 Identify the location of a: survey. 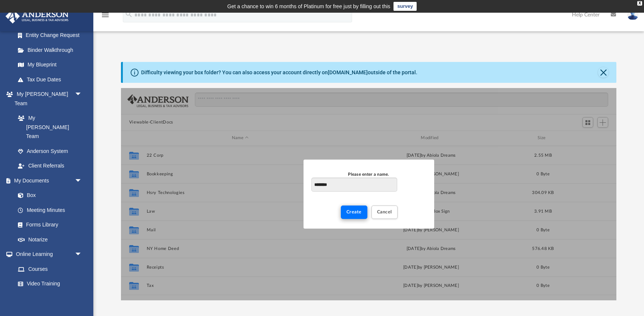
(405, 7).